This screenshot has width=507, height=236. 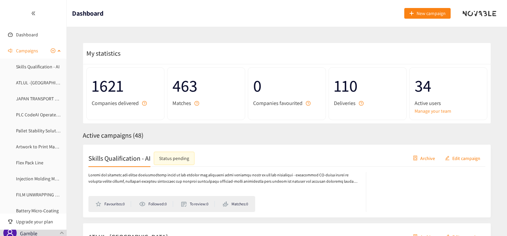 What do you see at coordinates (415, 158) in the screenshot?
I see `span: container` at bounding box center [415, 158].